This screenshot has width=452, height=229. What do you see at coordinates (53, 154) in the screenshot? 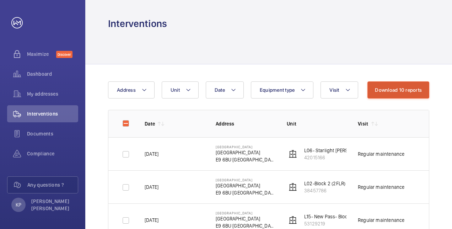
I see `span: Compliance` at bounding box center [53, 154].